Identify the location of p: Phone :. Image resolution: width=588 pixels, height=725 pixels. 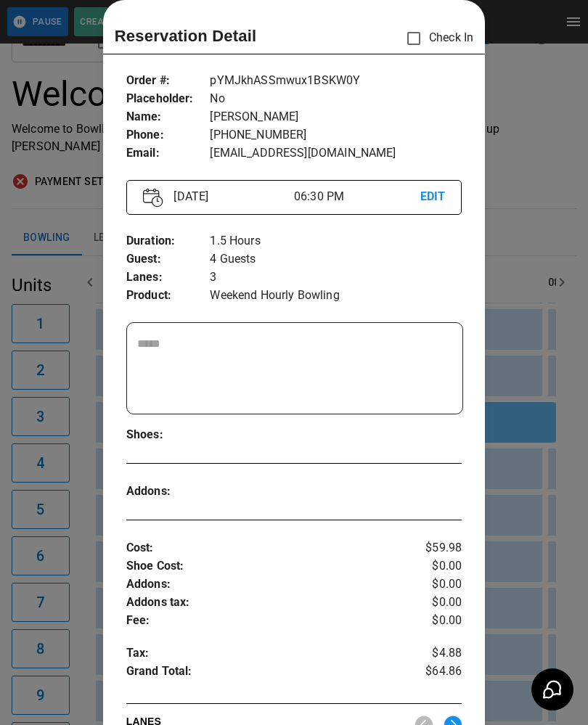
(168, 135).